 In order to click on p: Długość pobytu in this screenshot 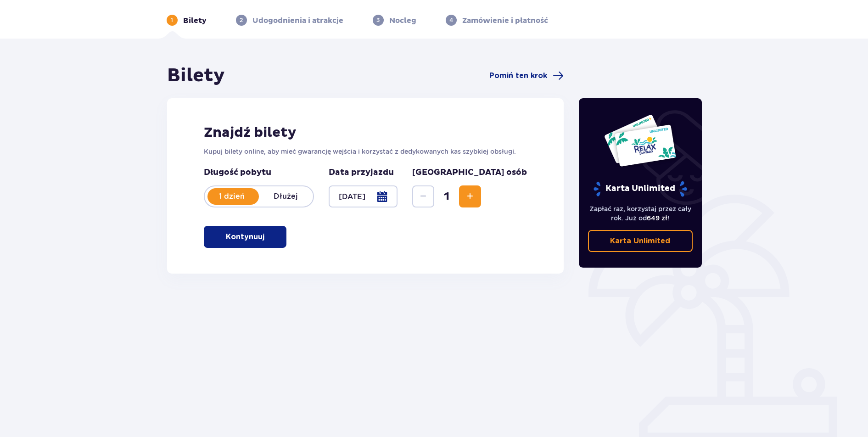, I will do `click(259, 172)`.